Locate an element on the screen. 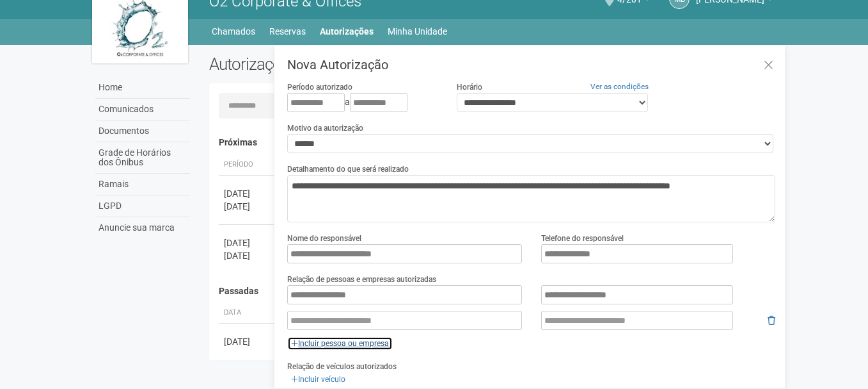  label: Nome do responsável is located at coordinates (324, 238).